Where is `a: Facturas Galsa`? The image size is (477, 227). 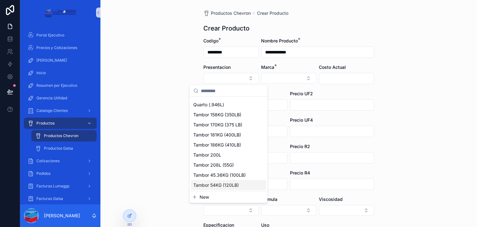 a: Facturas Galsa is located at coordinates (60, 198).